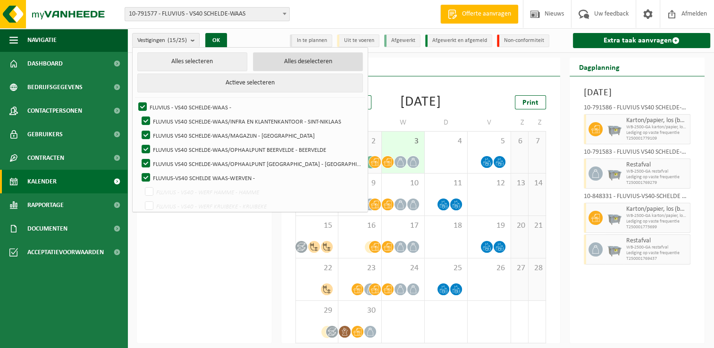 Image resolution: width=714 pixels, height=348 pixels. Describe the element at coordinates (403, 184) in the screenshot. I see `span: 10` at that location.